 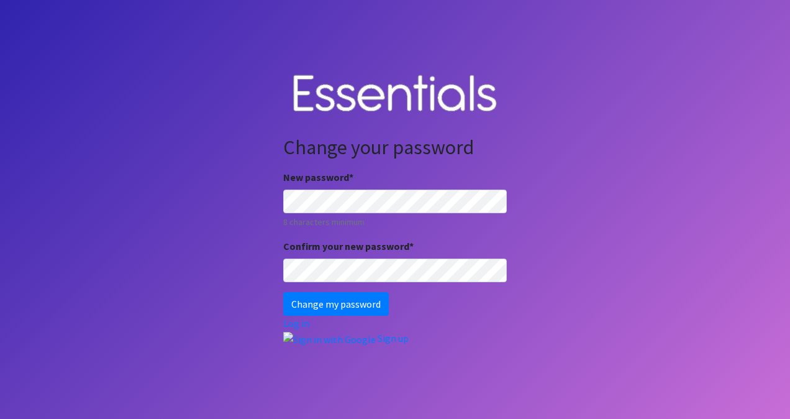 I want to click on label: Confirm your new password, so click(x=348, y=246).